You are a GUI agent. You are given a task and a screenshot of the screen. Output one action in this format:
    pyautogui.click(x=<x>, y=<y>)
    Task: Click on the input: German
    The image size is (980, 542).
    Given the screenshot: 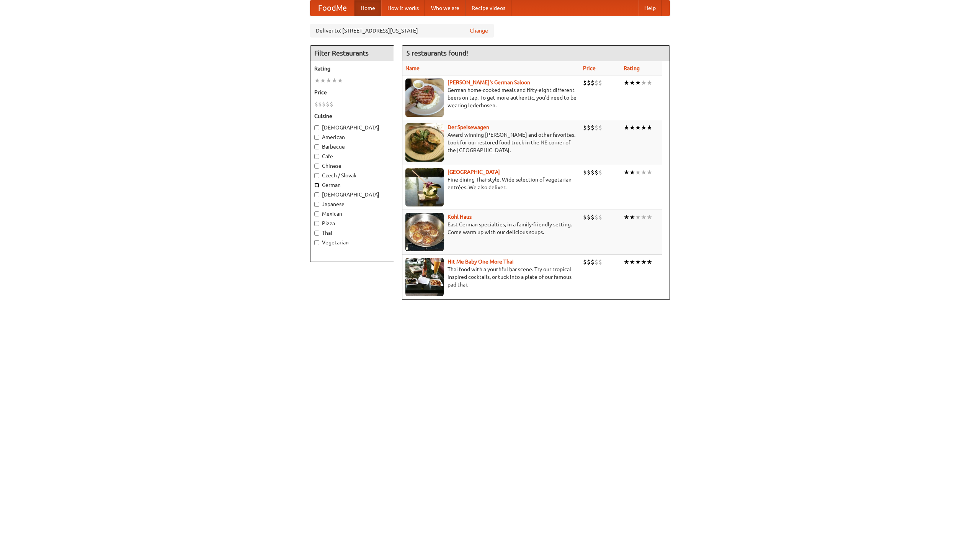 What is the action you would take?
    pyautogui.click(x=316, y=185)
    